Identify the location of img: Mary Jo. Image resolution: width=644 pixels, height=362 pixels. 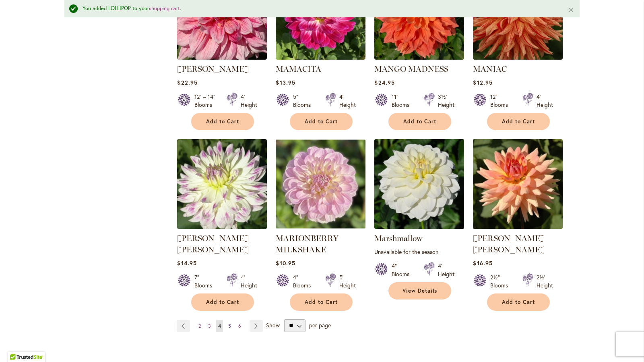
(518, 184).